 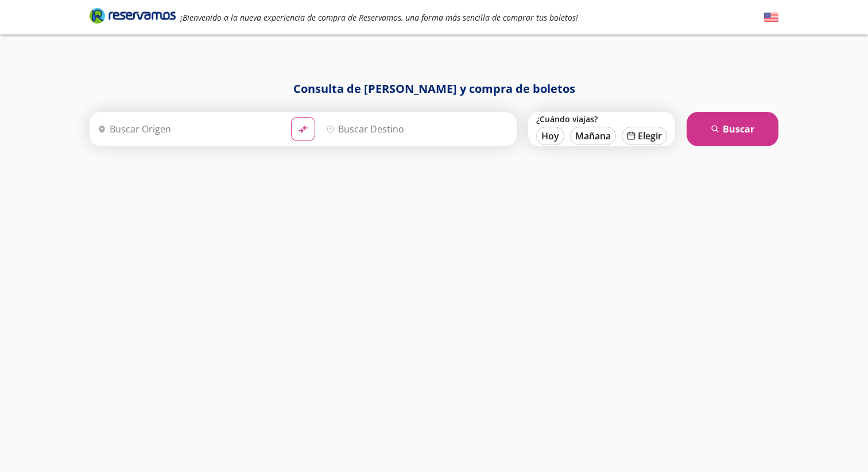 I want to click on input: Buscar Destino, so click(x=415, y=129).